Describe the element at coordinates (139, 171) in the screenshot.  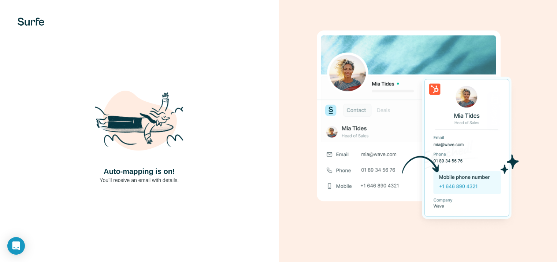
I see `h4: Auto-mapping is on!` at that location.